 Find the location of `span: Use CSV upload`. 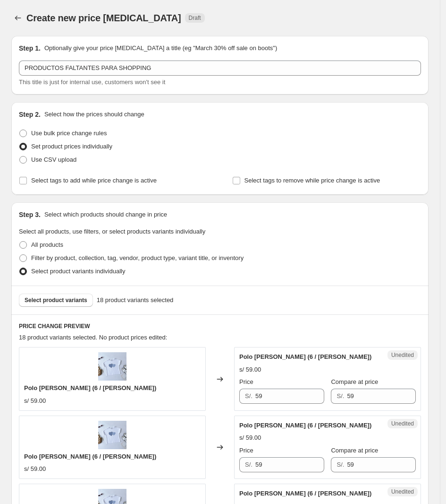

span: Use CSV upload is located at coordinates (54, 159).